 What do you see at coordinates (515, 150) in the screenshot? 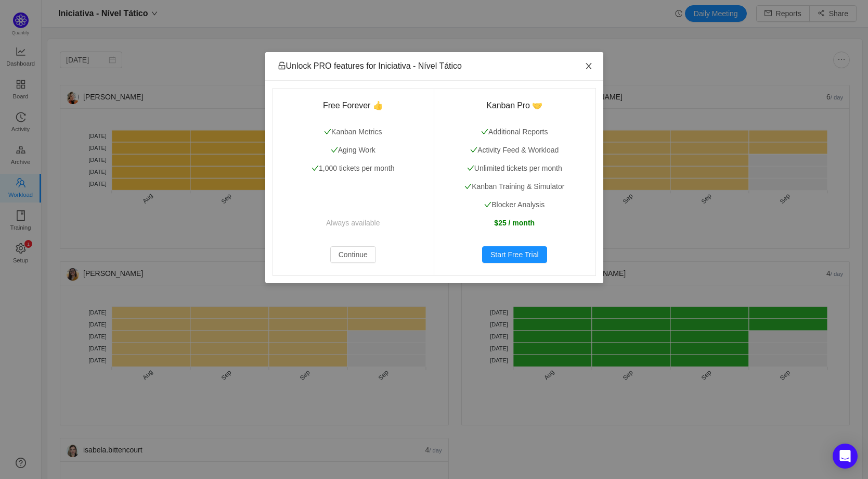
I see `p: Activity Feed & Workload` at bounding box center [515, 150].